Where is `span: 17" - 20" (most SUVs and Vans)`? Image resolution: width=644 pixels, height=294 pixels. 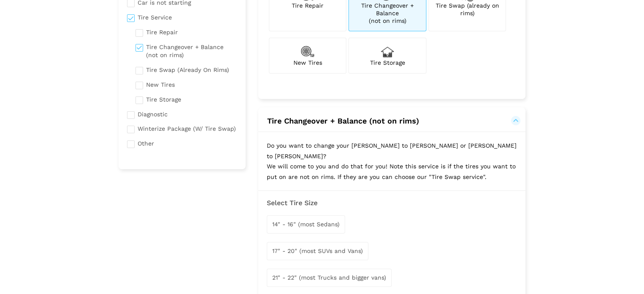 span: 17" - 20" (most SUVs and Vans) is located at coordinates (318, 251).